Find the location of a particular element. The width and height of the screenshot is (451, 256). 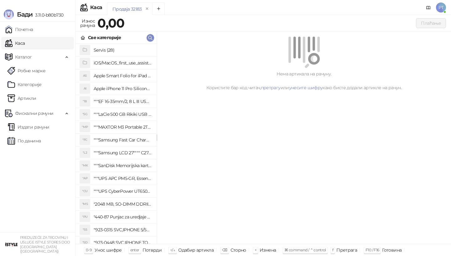

span: Фискални рачуни is located at coordinates (34, 113).